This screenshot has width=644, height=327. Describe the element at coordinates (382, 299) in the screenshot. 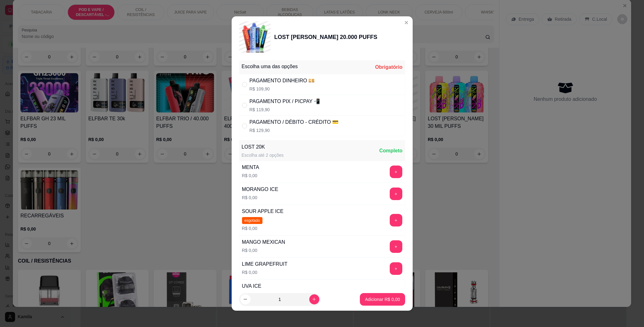

I see `button: Adicionar R$ 0,00` at that location.